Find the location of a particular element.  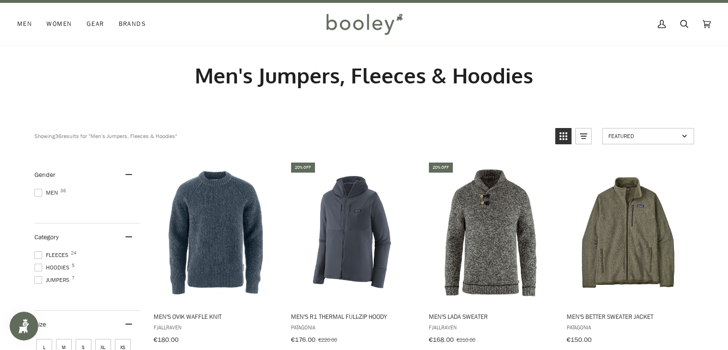

a: Men's Better Sweater Jacket is located at coordinates (628, 254).